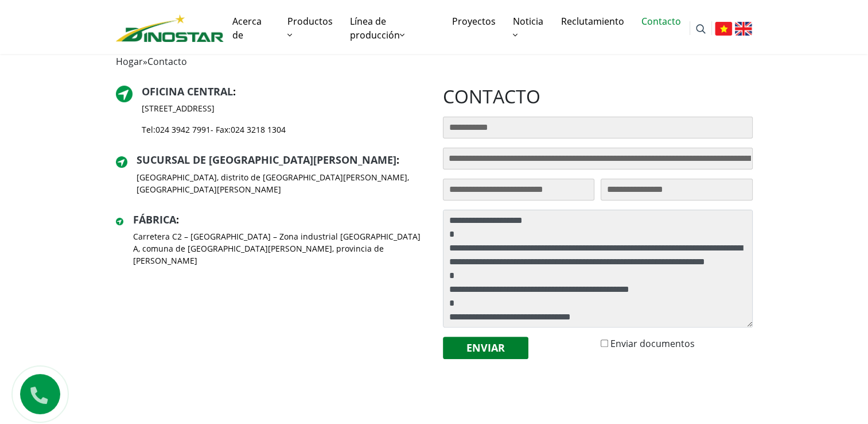  I want to click on a: 024 3218 1304, so click(258, 129).